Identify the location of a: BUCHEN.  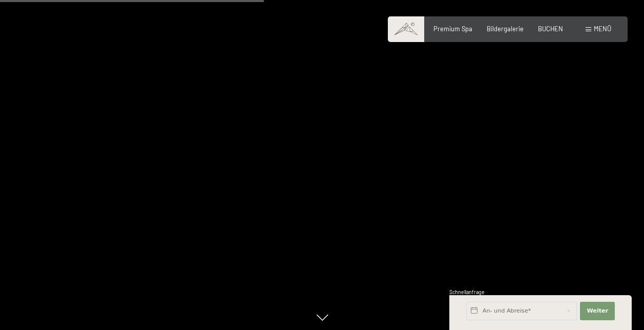
(551, 29).